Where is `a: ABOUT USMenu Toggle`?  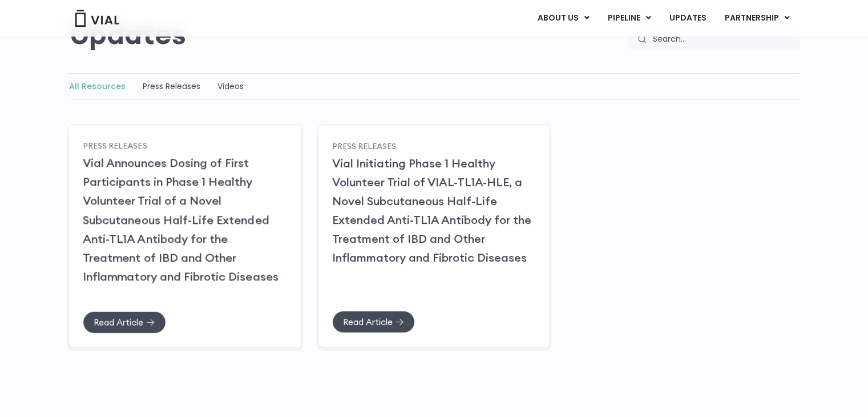 a: ABOUT USMenu Toggle is located at coordinates (563, 18).